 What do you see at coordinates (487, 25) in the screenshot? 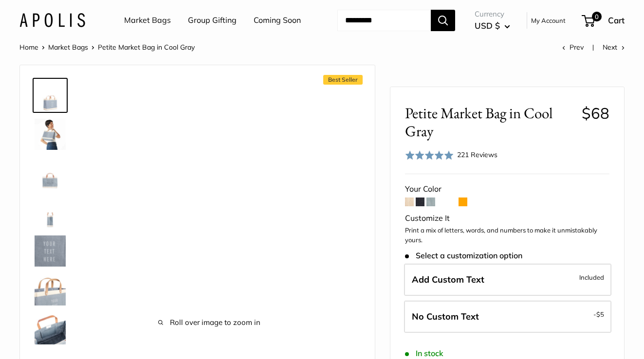
I see `span: USD $` at bounding box center [487, 25].